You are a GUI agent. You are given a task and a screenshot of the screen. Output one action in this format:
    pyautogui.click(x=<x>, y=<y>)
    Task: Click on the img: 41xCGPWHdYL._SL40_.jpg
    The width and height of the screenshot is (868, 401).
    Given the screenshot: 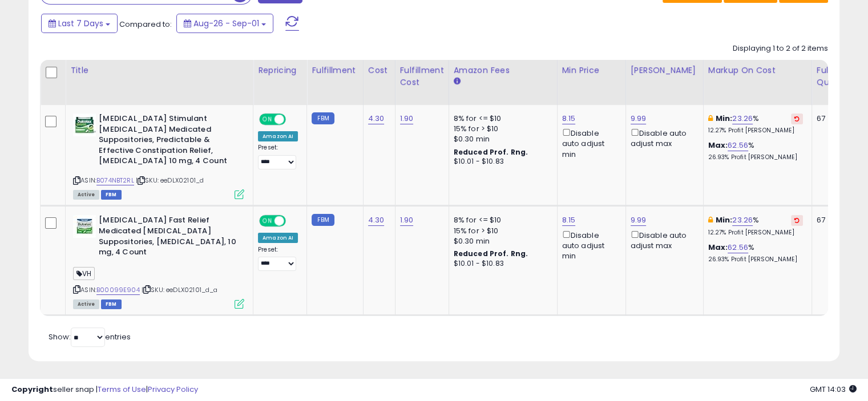 What is the action you would take?
    pyautogui.click(x=85, y=125)
    